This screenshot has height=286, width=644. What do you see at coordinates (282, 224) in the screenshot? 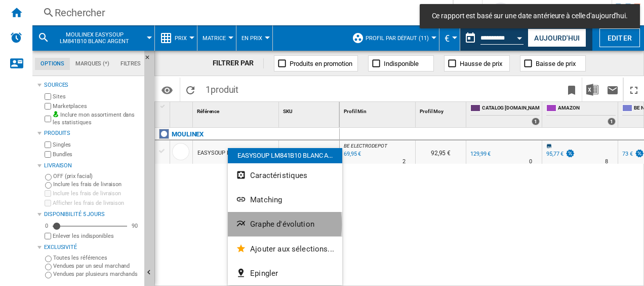
I see `span: Graphe d'évolution` at bounding box center [282, 224].